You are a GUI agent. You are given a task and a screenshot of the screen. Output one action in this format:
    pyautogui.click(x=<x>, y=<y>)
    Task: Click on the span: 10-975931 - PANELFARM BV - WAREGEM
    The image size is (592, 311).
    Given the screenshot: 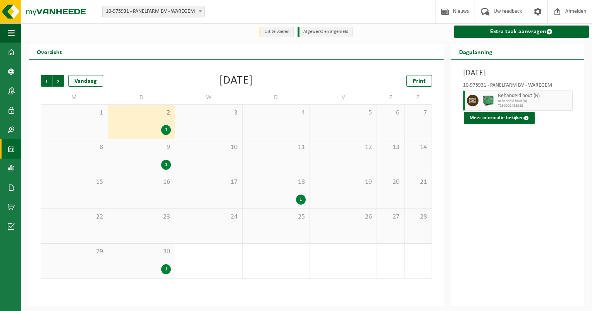 What is the action you would take?
    pyautogui.click(x=153, y=12)
    